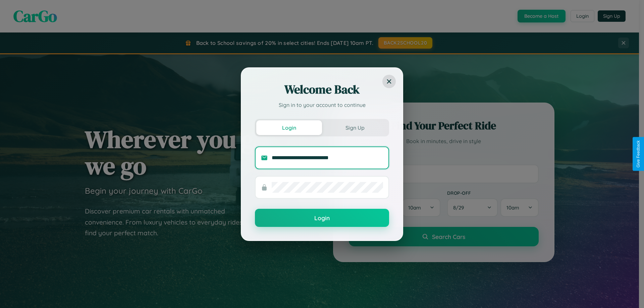 The height and width of the screenshot is (308, 644). Describe the element at coordinates (322, 89) in the screenshot. I see `h2: Welcome Back` at that location.